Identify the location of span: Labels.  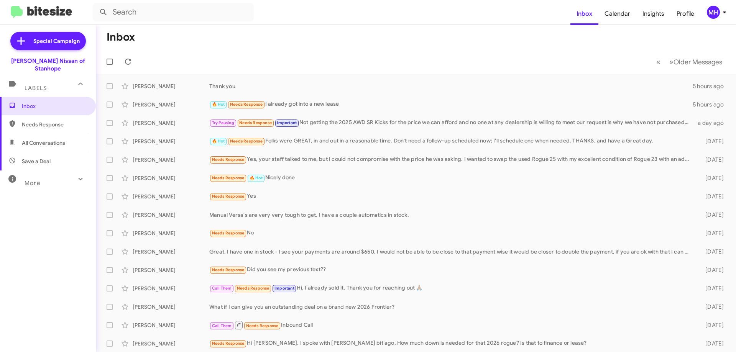
(36, 88).